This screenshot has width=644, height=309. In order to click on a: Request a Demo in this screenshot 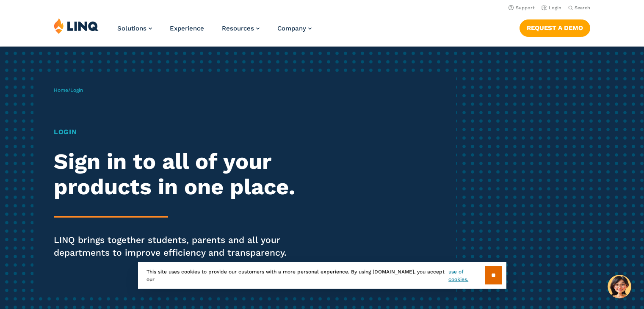, I will do `click(555, 28)`.